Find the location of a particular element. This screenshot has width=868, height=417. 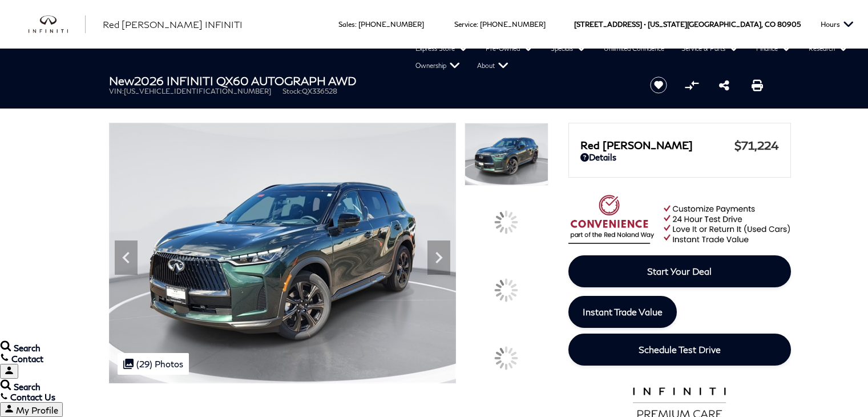

span: Contact is located at coordinates (28, 359).